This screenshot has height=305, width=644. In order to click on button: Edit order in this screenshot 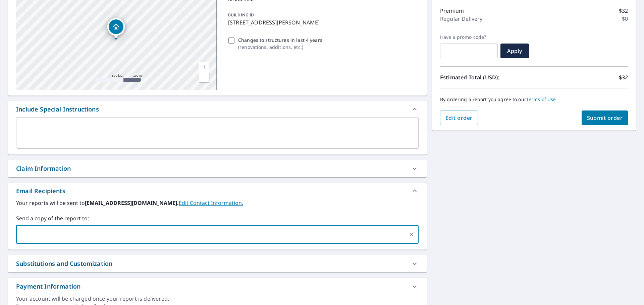, I will do `click(459, 118)`.